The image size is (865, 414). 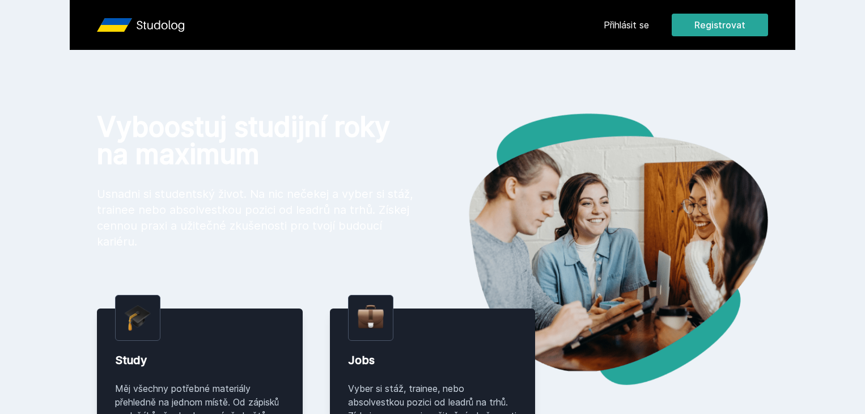 I want to click on h1: Vyboostuj studijní roky na maximum, so click(x=256, y=141).